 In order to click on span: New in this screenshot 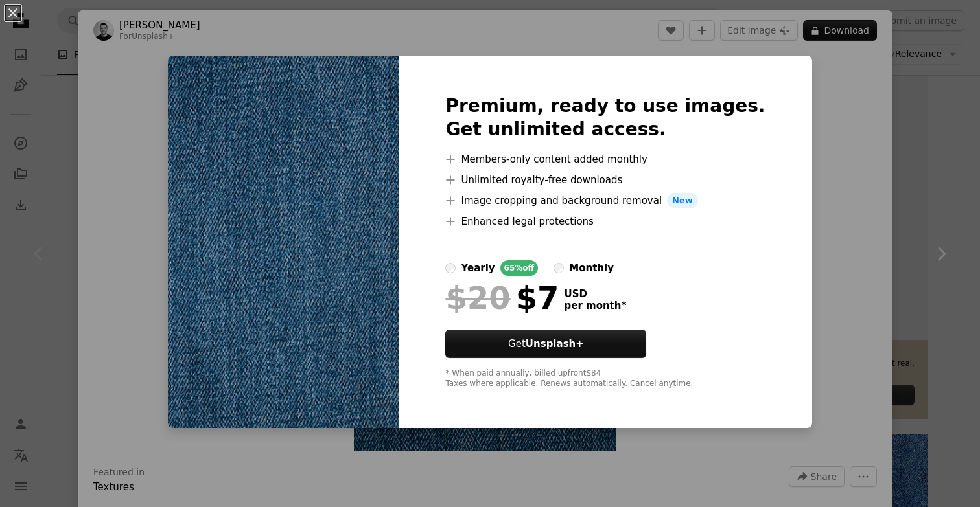, I will do `click(682, 201)`.